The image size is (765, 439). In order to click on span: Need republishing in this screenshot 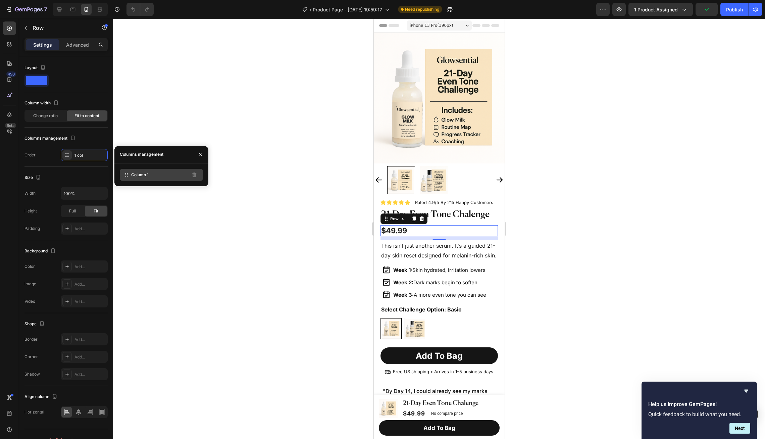, I will do `click(422, 9)`.